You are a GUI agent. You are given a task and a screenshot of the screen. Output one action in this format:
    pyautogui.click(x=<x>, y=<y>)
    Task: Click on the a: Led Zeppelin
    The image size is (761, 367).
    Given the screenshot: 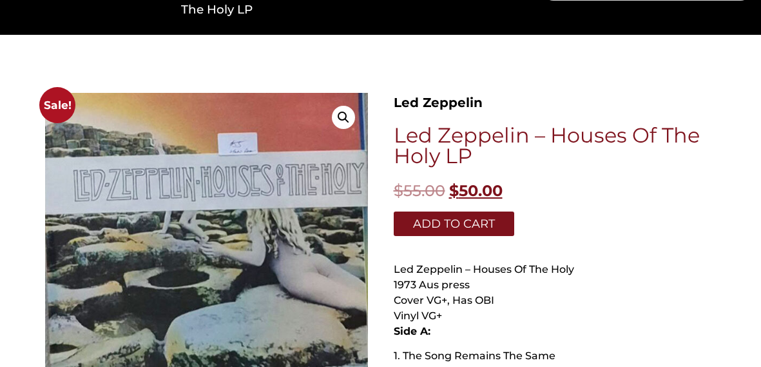 What is the action you would take?
    pyautogui.click(x=438, y=102)
    